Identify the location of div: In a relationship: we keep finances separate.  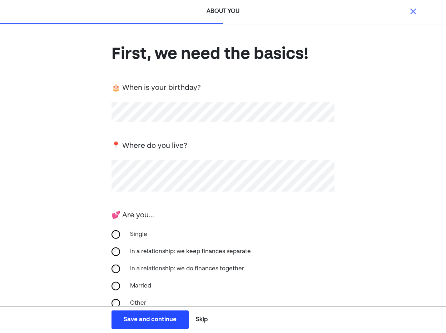
(191, 251).